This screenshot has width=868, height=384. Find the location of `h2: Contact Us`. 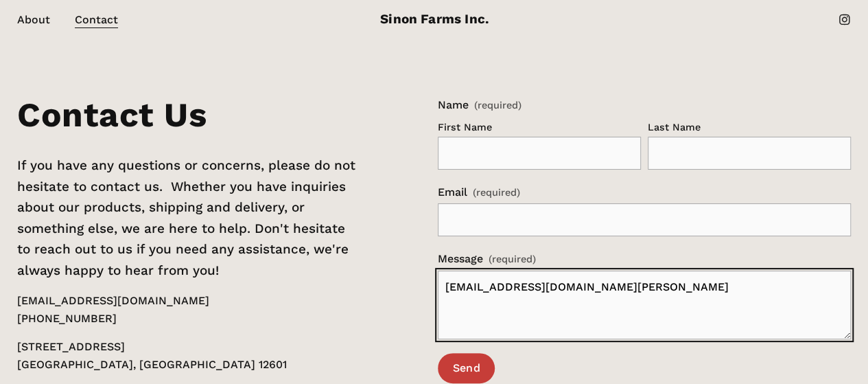

h2: Contact Us is located at coordinates (189, 115).